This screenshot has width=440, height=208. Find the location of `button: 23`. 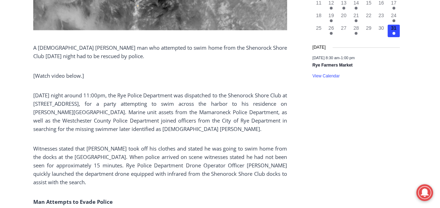

button: 23 is located at coordinates (381, 18).